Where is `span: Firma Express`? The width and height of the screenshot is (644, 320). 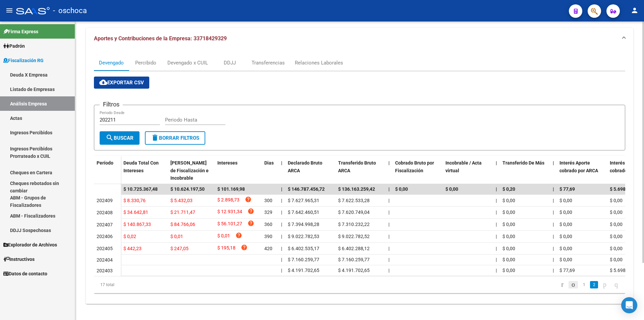 span: Firma Express is located at coordinates (21, 32).